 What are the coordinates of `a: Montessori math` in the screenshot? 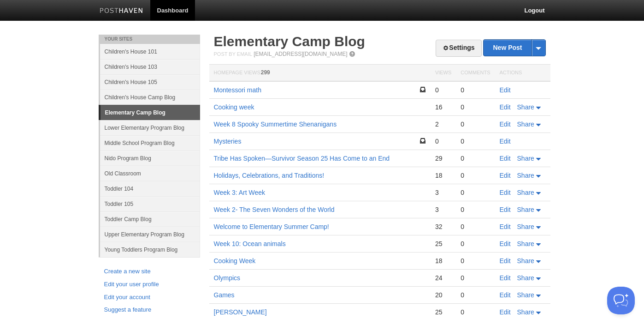 It's located at (237, 90).